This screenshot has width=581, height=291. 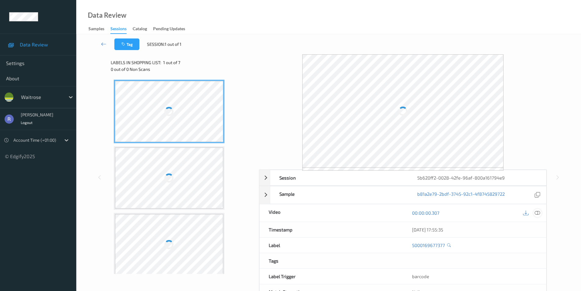 I want to click on div: Sample, so click(x=339, y=195).